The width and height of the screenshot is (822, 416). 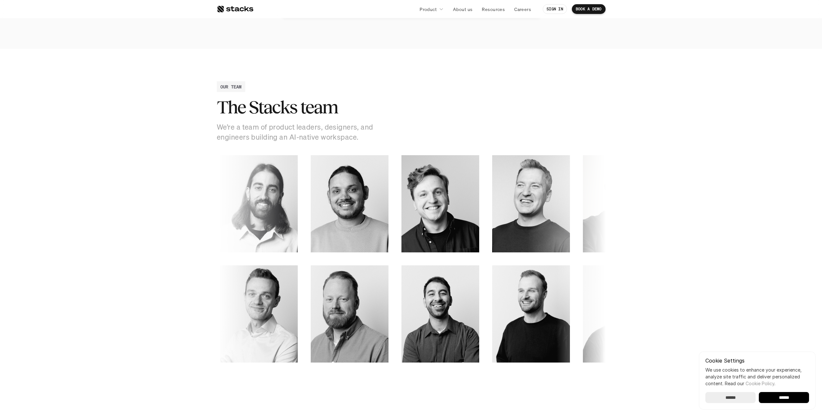 I want to click on h2: OUR TEAM, so click(x=231, y=87).